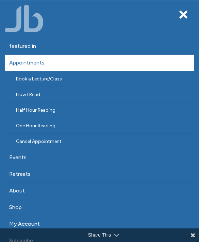 This screenshot has height=242, width=199. I want to click on a: One Hour Reading, so click(99, 126).